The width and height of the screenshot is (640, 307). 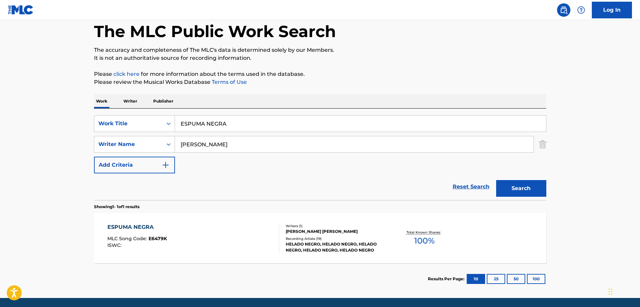 What do you see at coordinates (137, 227) in the screenshot?
I see `div: ESPUMA NEGRA` at bounding box center [137, 227].